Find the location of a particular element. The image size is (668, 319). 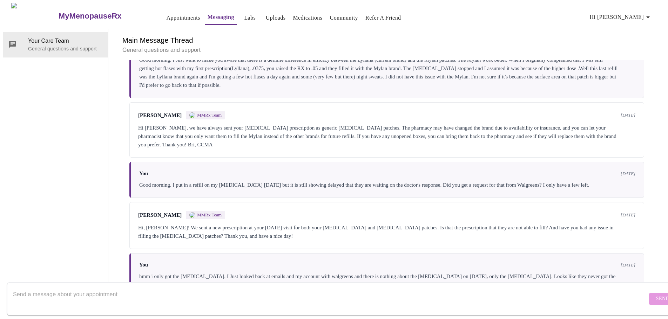

button: Uploads is located at coordinates (275, 18).